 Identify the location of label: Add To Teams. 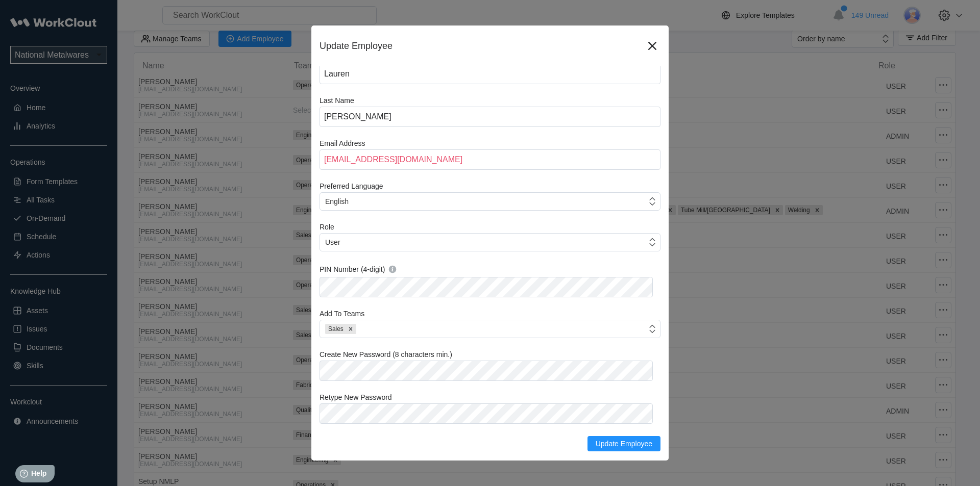
(490, 315).